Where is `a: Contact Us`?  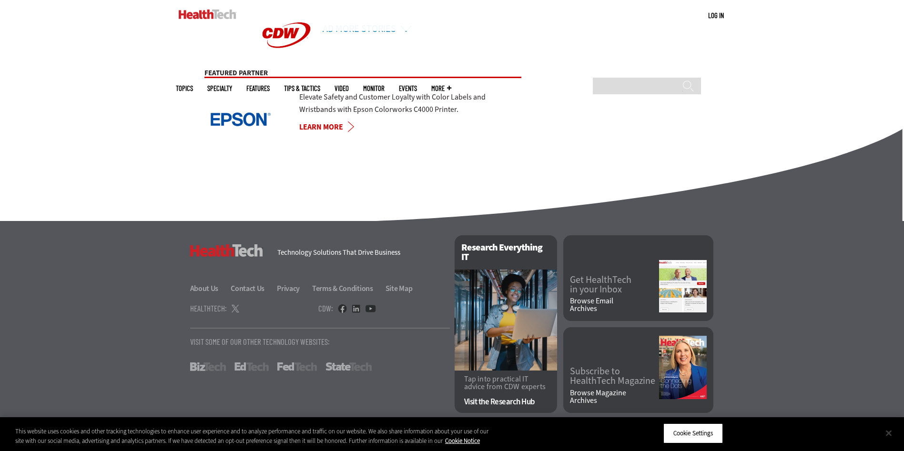 a: Contact Us is located at coordinates (253, 288).